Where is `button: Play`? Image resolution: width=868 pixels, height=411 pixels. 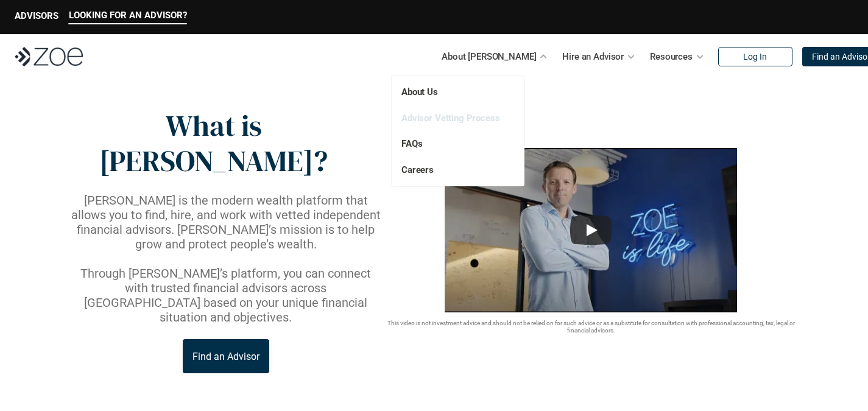 button: Play is located at coordinates (591, 230).